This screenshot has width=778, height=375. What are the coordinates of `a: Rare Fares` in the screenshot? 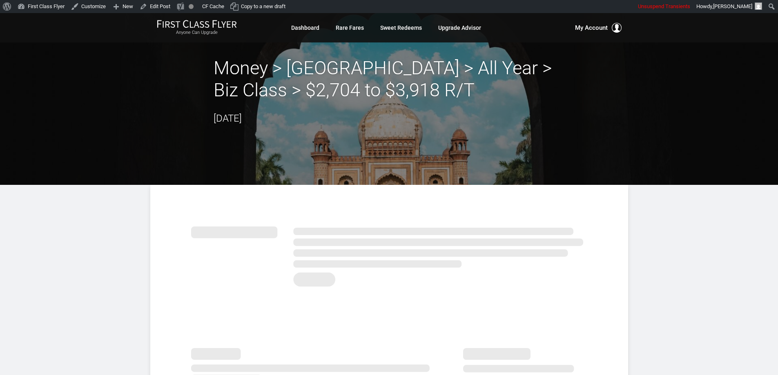 It's located at (350, 28).